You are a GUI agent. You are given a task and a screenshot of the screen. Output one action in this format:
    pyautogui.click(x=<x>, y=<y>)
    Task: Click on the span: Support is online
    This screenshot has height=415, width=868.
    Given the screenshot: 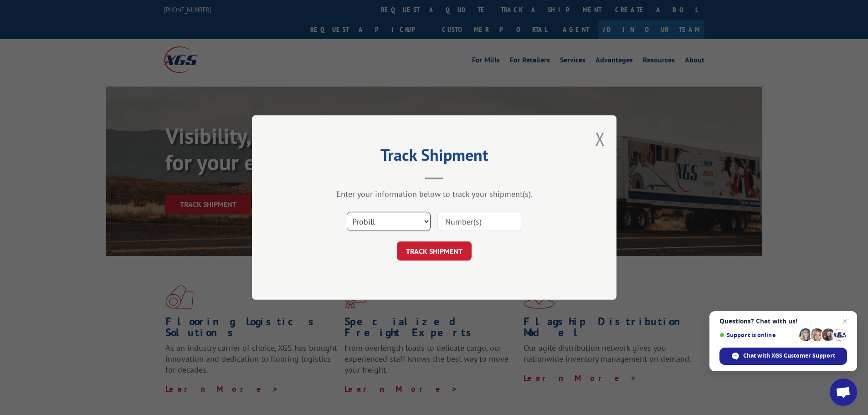 What is the action you would take?
    pyautogui.click(x=758, y=335)
    